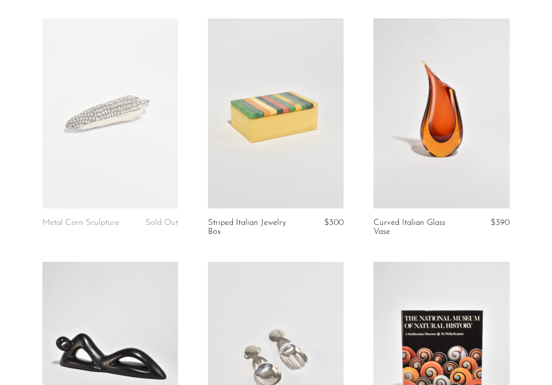  What do you see at coordinates (500, 222) in the screenshot?
I see `span: $390` at bounding box center [500, 222].